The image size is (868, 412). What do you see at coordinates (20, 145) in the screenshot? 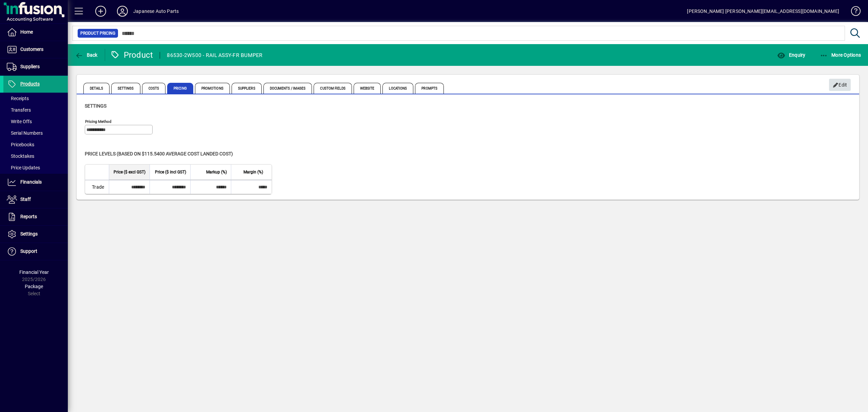
I see `span: Pricebooks` at bounding box center [20, 145].